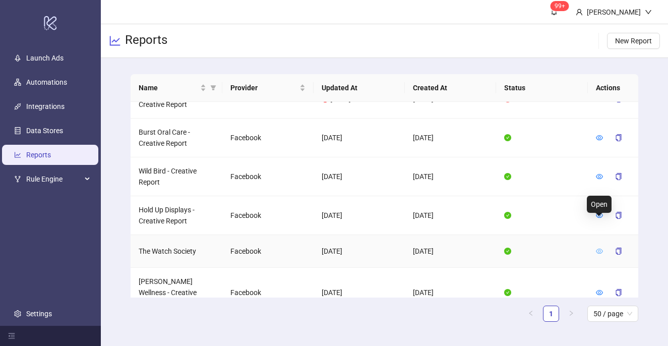 This screenshot has height=346, width=668. Describe the element at coordinates (54, 179) in the screenshot. I see `span: Rule Engine` at that location.